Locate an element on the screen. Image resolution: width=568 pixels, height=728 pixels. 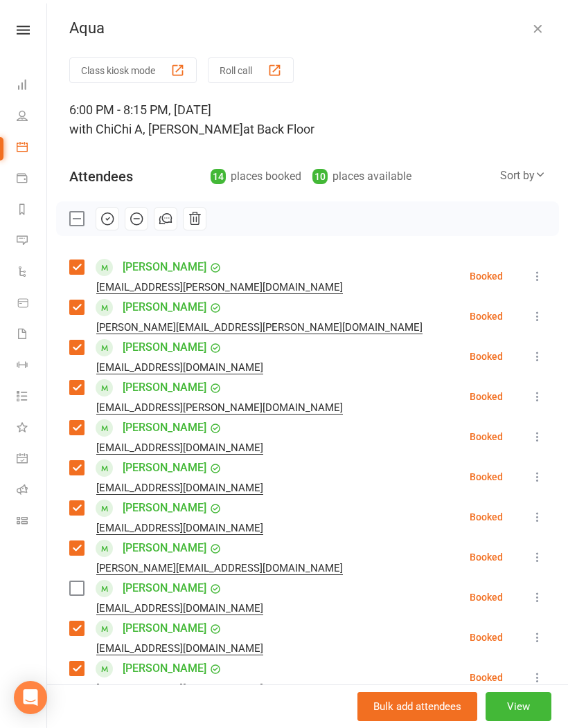
a: General attendance kiosk mode is located at coordinates (32, 459).